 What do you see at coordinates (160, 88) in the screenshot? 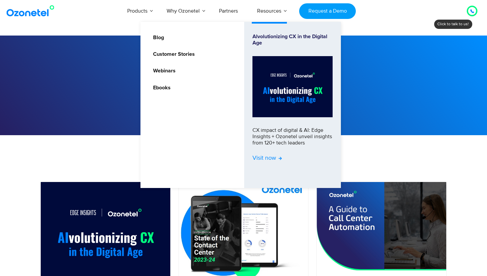
I see `a: Ebooks` at bounding box center [160, 88].